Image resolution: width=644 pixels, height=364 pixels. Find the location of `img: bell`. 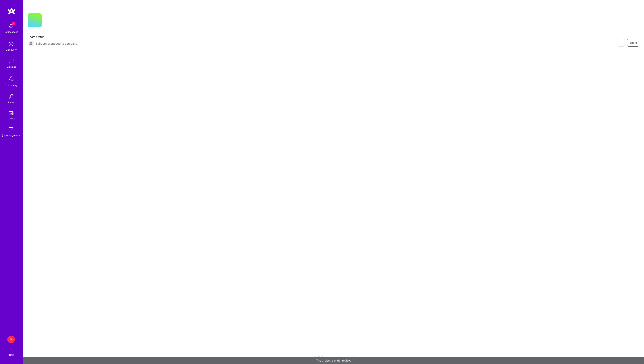

img: bell is located at coordinates (11, 26).